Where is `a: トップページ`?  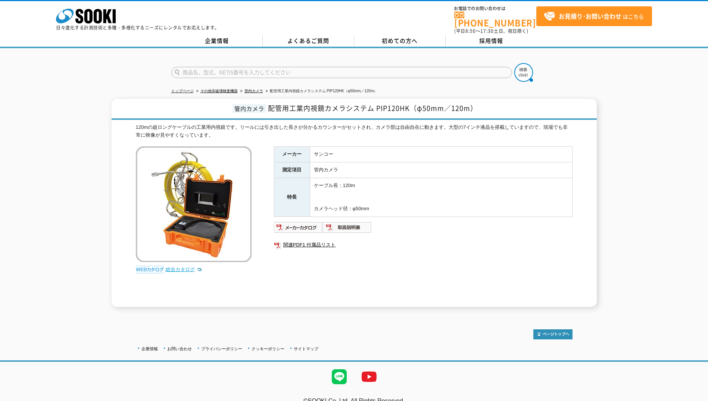
a: トップページ is located at coordinates (182, 91).